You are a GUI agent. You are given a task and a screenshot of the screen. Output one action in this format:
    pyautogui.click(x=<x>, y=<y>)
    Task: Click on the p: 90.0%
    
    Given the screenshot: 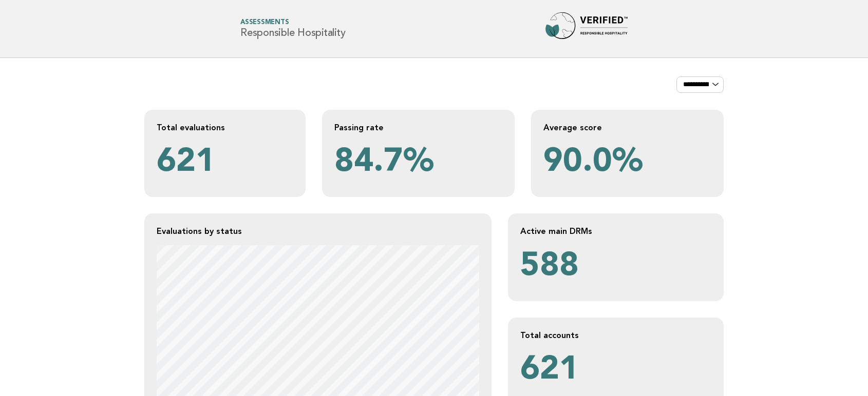 What is the action you would take?
    pyautogui.click(x=627, y=163)
    